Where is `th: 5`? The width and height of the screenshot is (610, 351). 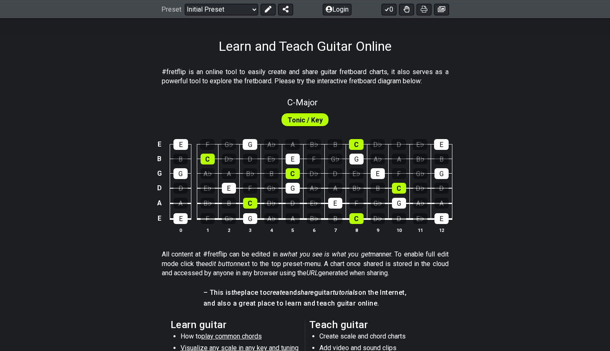
th: 5 is located at coordinates (292, 230).